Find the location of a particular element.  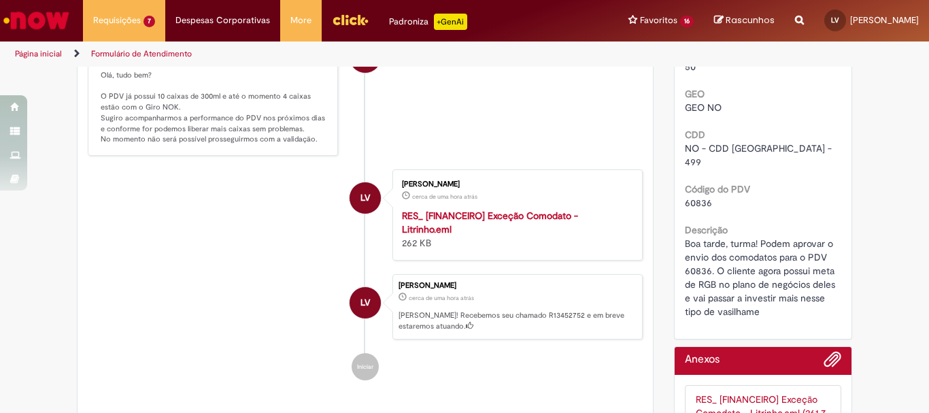

span: Favoritos is located at coordinates (658, 20).